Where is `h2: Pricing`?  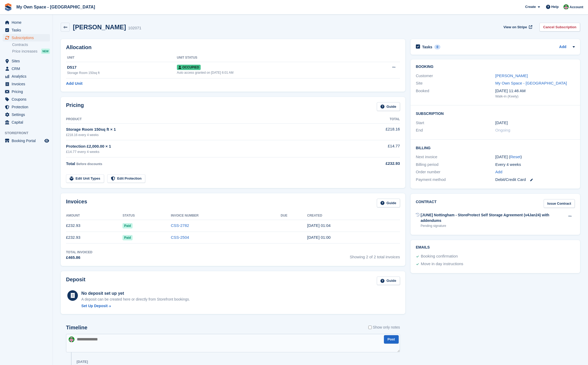
h2: Pricing is located at coordinates (75, 106).